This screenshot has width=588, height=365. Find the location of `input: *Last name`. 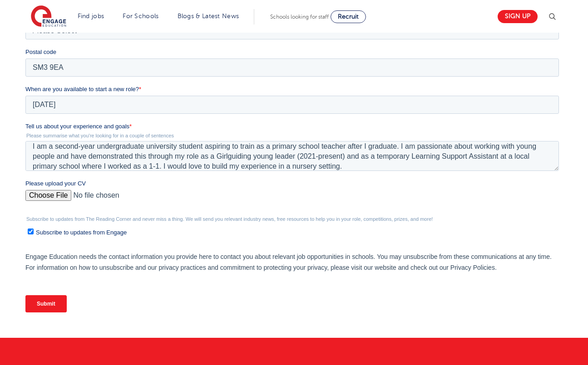

input: *Last name is located at coordinates (401, 11).